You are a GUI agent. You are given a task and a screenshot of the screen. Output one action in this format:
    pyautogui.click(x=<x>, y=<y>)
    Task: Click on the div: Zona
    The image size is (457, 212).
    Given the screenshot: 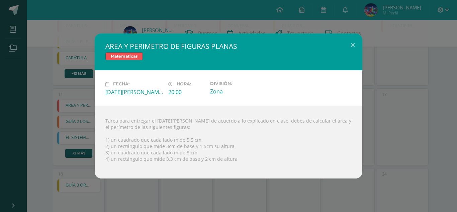 What is the action you would take?
    pyautogui.click(x=239, y=91)
    